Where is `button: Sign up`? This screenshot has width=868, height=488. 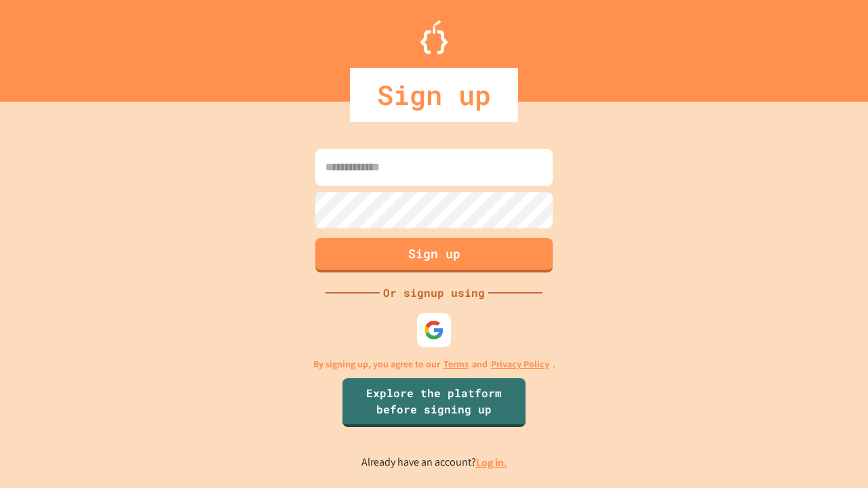
button: Sign up is located at coordinates (434, 254).